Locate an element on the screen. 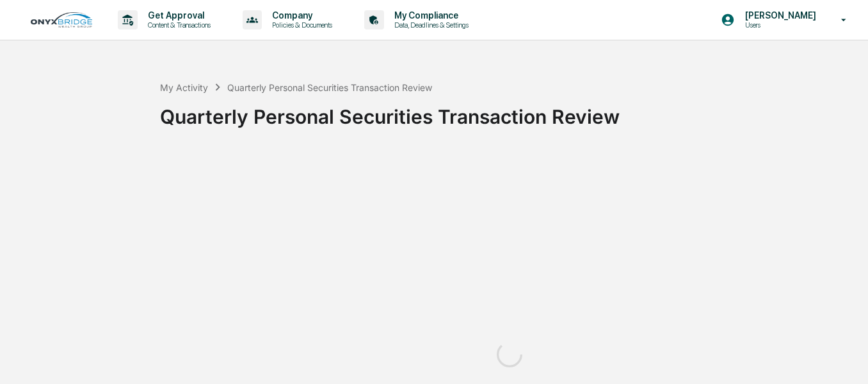 The height and width of the screenshot is (384, 868). p: My Compliance is located at coordinates (429, 15).